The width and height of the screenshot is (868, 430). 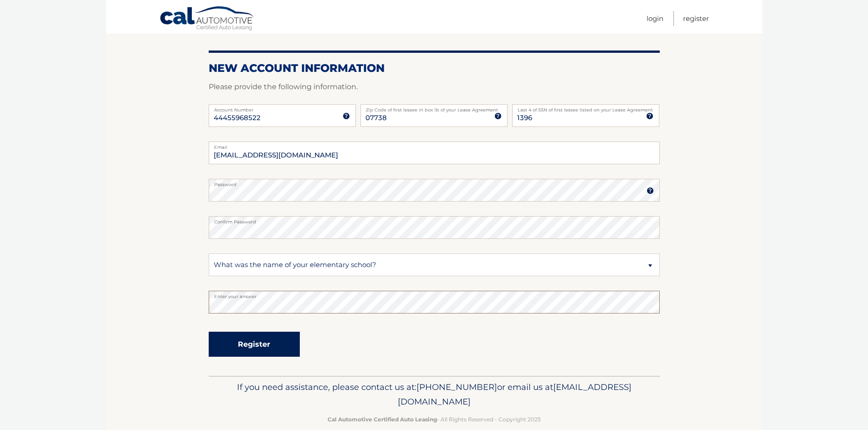 I want to click on h2: New Account Information, so click(x=434, y=68).